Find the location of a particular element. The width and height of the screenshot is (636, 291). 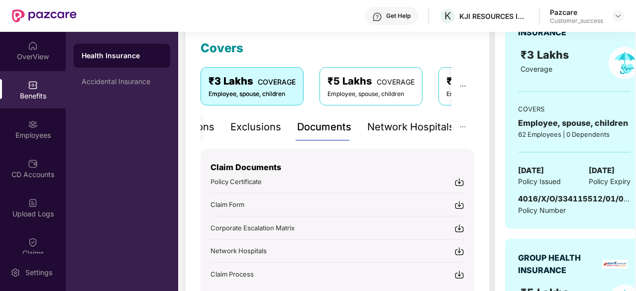

img: svg+xml;base64,PHN2ZyBpZD0iQ0RfQWNjb3VudHMiIGRhdGEtbmFtZT0iQ0QgQWNjb3VudHMiIHhtbG5zPSJodHRwOi8vd3... is located at coordinates (33, 164).